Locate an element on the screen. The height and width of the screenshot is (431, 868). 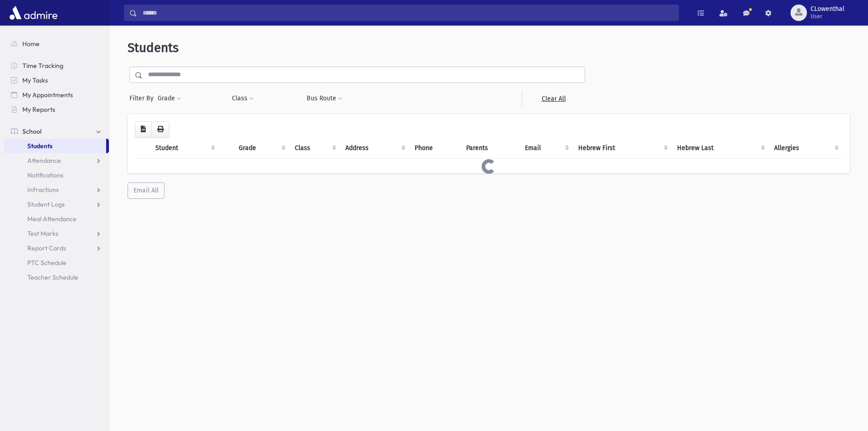
button: Bus Route is located at coordinates (324, 99).